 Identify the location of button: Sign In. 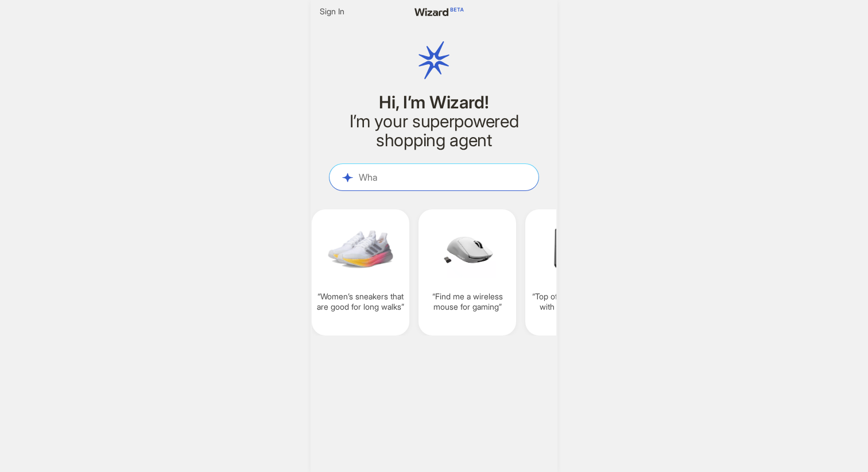
(332, 11).